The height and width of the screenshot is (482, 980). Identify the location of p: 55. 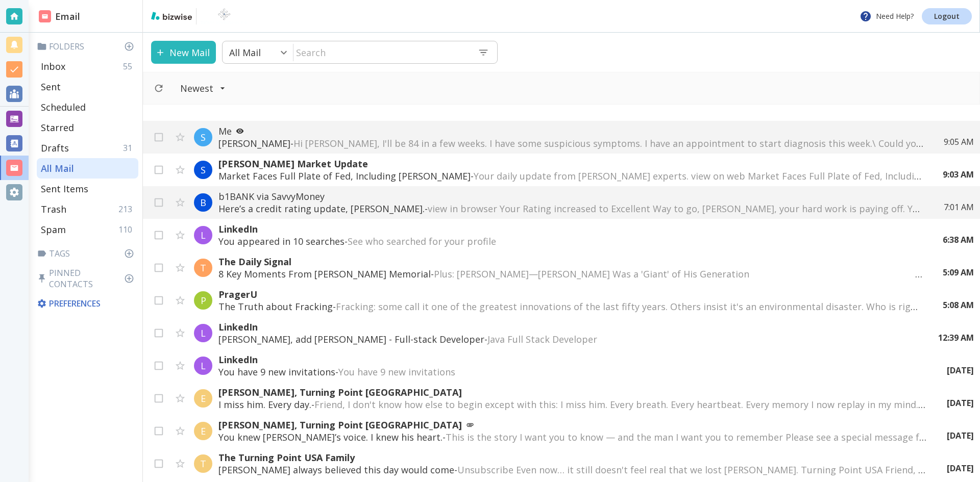
(130, 66).